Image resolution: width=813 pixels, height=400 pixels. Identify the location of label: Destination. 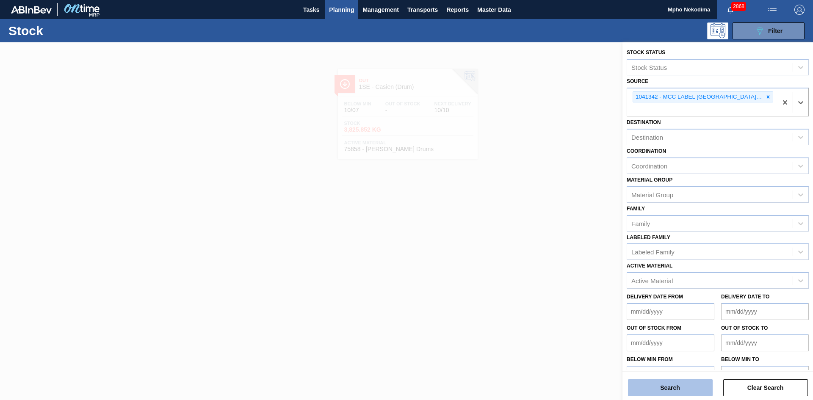
(644, 122).